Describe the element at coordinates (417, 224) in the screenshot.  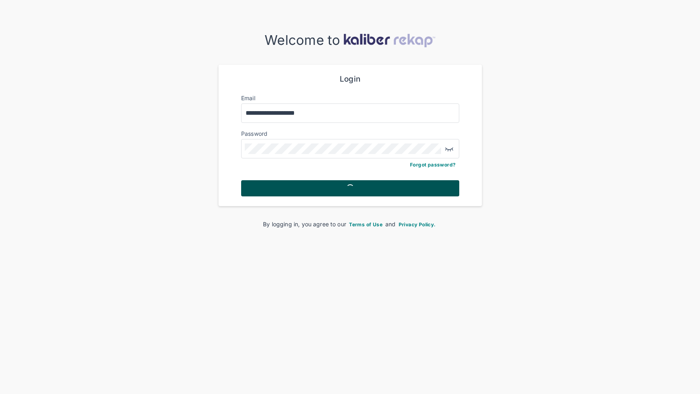
I see `a: Privacy Policy.` at that location.